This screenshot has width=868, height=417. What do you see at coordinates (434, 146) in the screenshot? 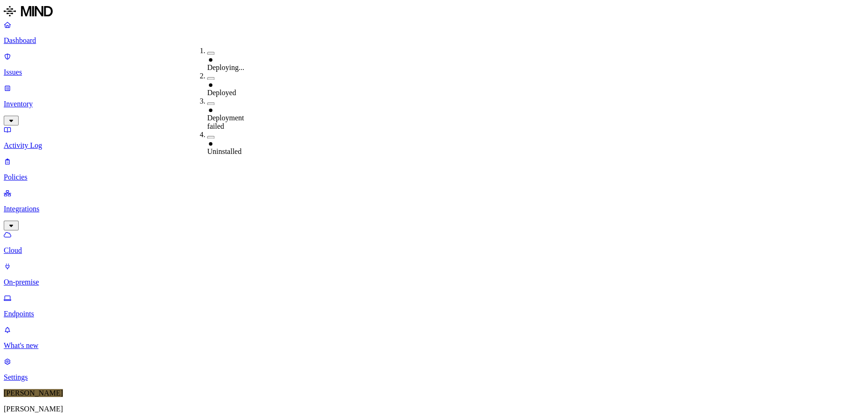
I see `p: Activity Log` at bounding box center [434, 146].